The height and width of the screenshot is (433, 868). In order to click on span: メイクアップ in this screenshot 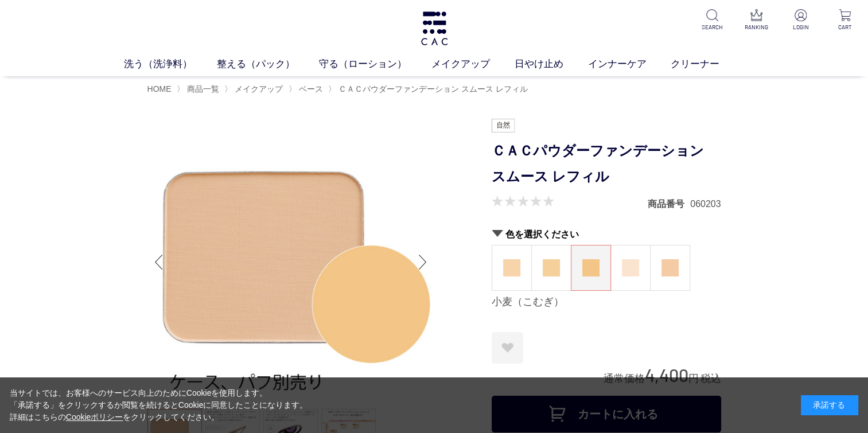, I will do `click(259, 89)`.